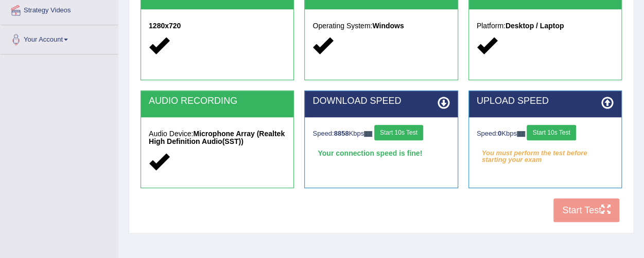 The width and height of the screenshot is (644, 258). Describe the element at coordinates (165, 26) in the screenshot. I see `strong: 1280x720` at that location.